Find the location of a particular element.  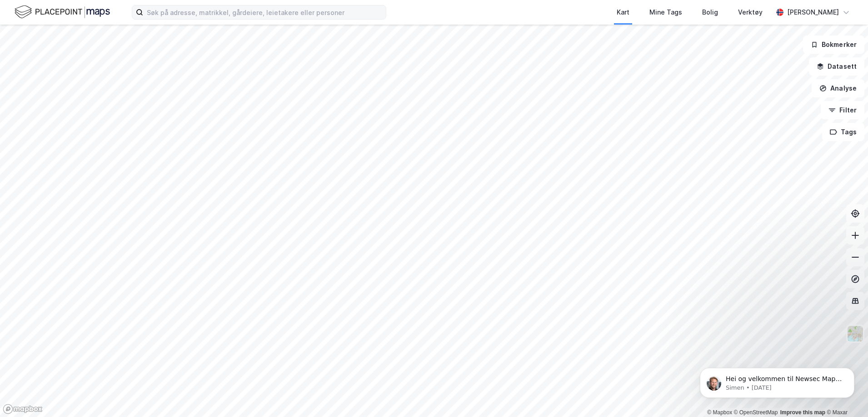

div: Mine Tags is located at coordinates (666, 13).